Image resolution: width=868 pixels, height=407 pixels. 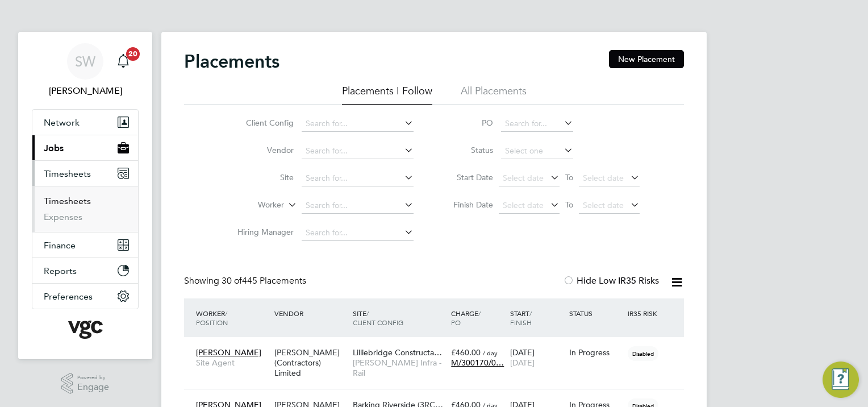 What do you see at coordinates (596, 313) in the screenshot?
I see `div: Status` at bounding box center [596, 313].